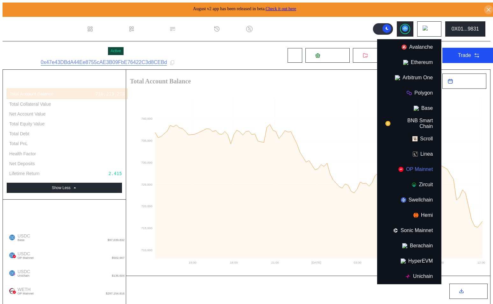  I want to click on div: 0X01...9831, so click(465, 29).